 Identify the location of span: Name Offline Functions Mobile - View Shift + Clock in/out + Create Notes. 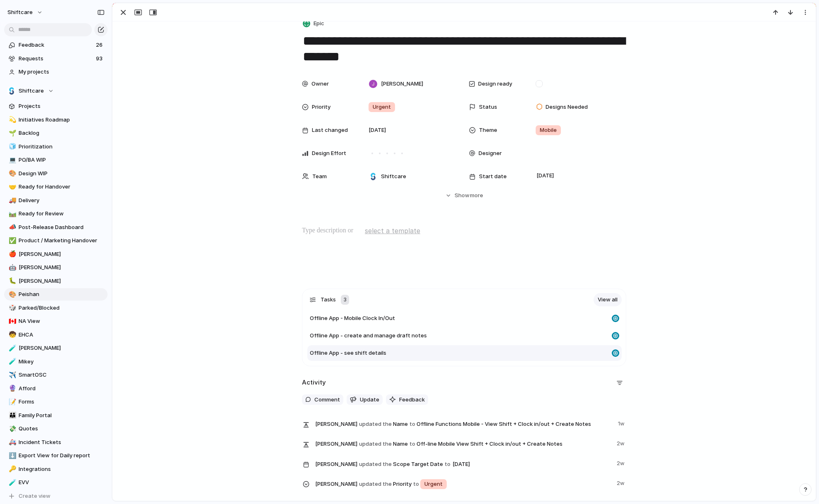
(464, 424).